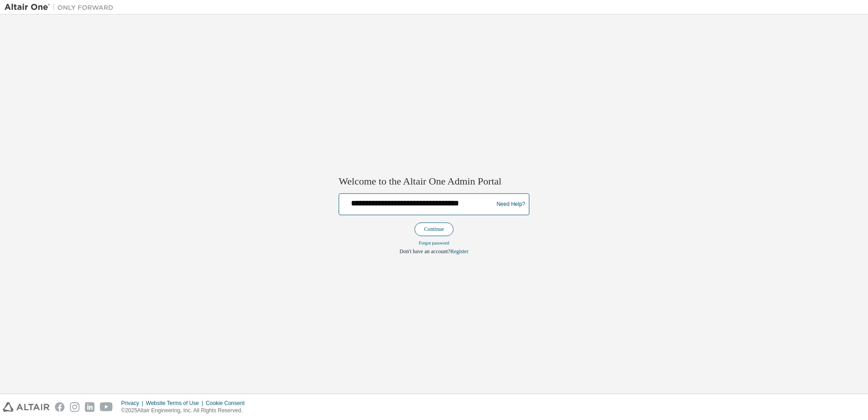 The image size is (868, 420). I want to click on p: © 2025 Altair Engineering, Inc. All Rights Reserved., so click(185, 410).